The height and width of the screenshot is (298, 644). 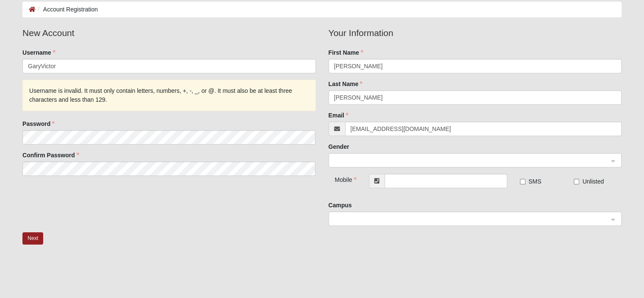 I want to click on label: Gender, so click(x=339, y=147).